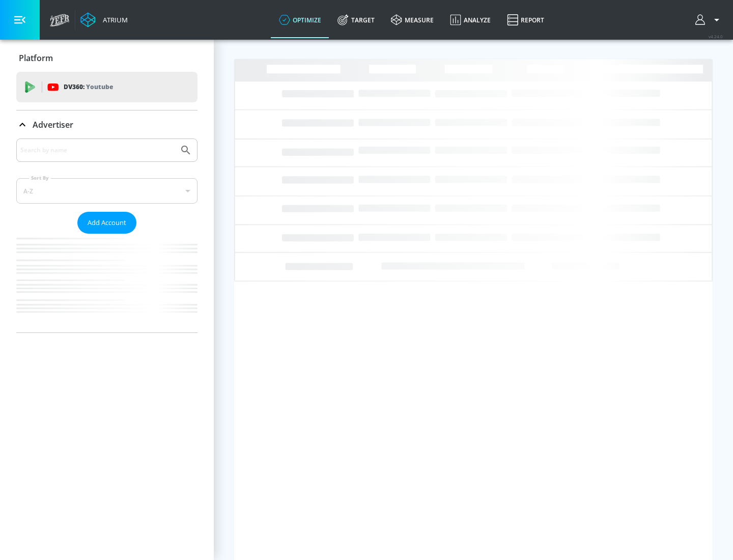  Describe the element at coordinates (107, 222) in the screenshot. I see `span: Add Account` at that location.